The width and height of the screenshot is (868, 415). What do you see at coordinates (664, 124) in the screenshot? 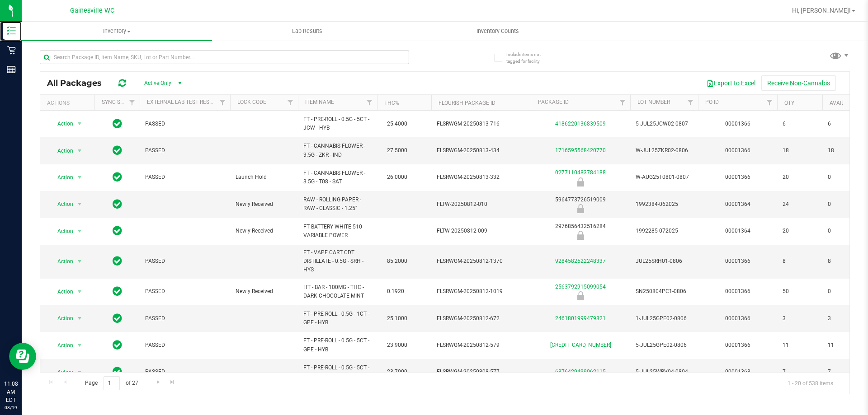
I see `span: 5-JUL25JCW02-0807` at bounding box center [664, 124].